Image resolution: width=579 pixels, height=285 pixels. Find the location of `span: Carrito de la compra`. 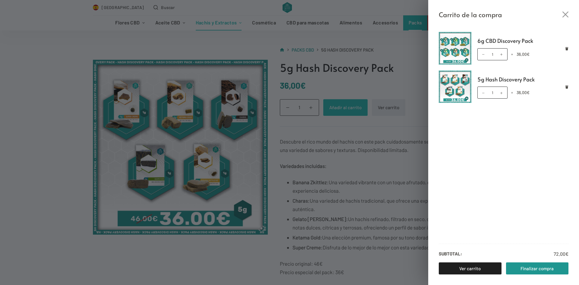

span: Carrito de la compra is located at coordinates (470, 14).